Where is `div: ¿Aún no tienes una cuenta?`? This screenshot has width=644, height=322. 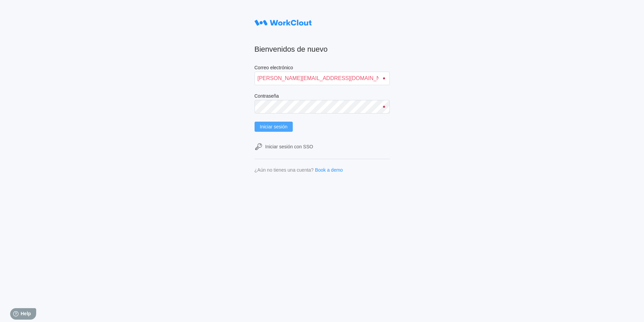
div: ¿Aún no tienes una cuenta? is located at coordinates (284, 170).